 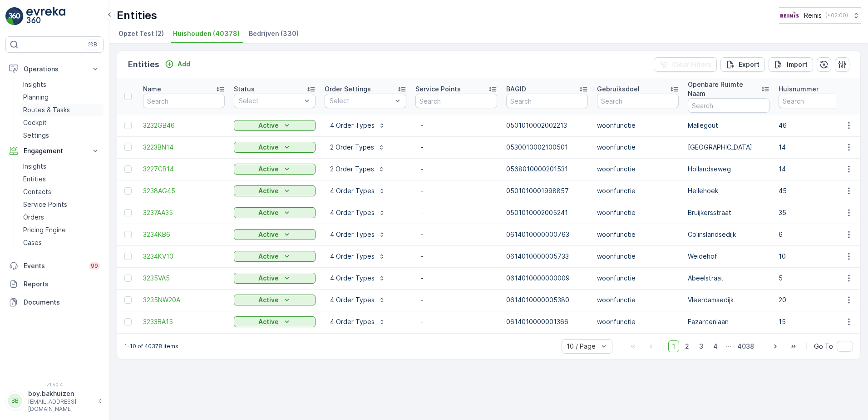 What do you see at coordinates (34, 166) in the screenshot?
I see `p: Insights` at bounding box center [34, 166].